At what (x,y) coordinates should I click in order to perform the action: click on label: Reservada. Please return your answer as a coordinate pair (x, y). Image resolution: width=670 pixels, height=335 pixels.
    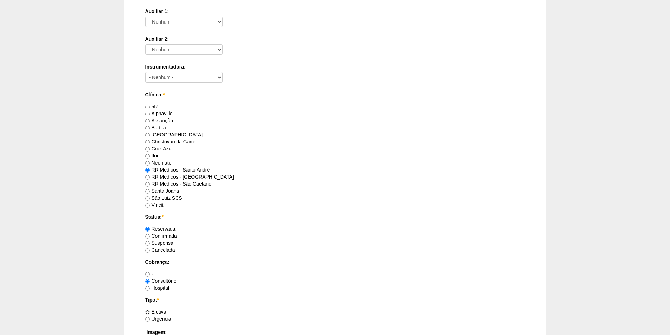
    Looking at the image, I should click on (160, 229).